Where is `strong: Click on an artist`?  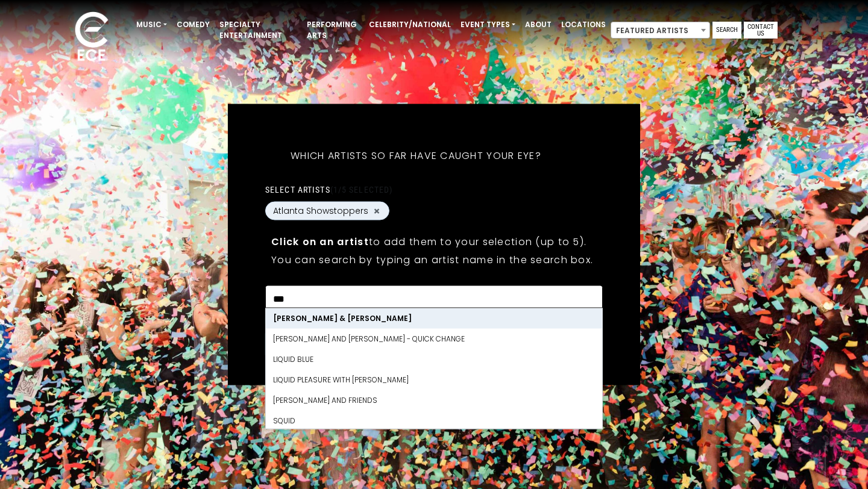
strong: Click on an artist is located at coordinates (320, 241).